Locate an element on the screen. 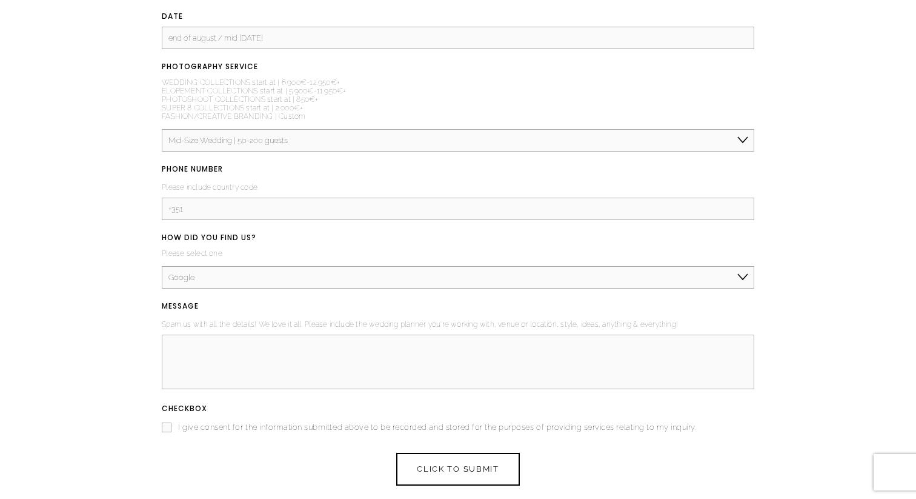  span: PHOTOGRAPHY SERVICE is located at coordinates (210, 67).